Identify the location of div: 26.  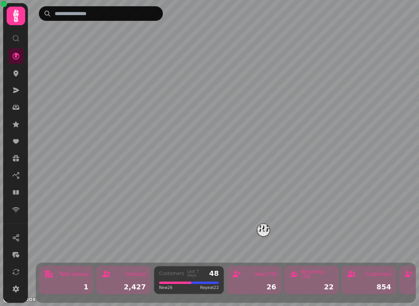
(254, 287).